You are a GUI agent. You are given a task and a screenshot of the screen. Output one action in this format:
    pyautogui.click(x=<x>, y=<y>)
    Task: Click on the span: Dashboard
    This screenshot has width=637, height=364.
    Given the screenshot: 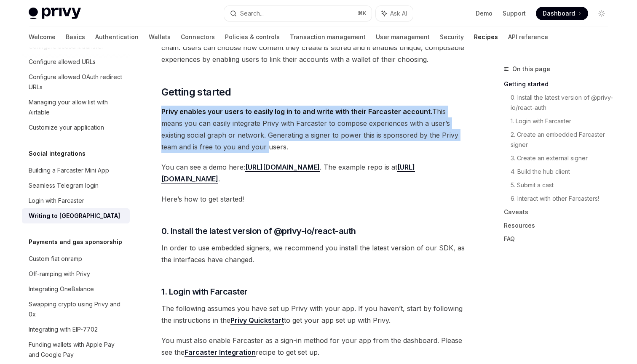 What is the action you would take?
    pyautogui.click(x=559, y=14)
    